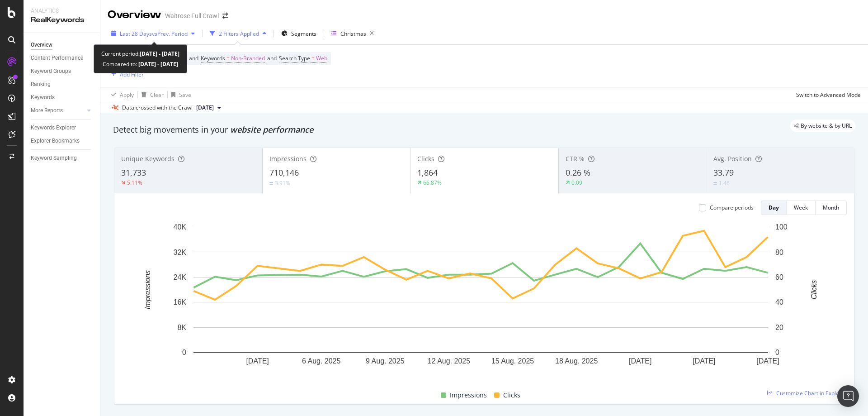 This screenshot has width=868, height=416. What do you see at coordinates (828, 94) in the screenshot?
I see `div: Switch to Advanced Mode` at bounding box center [828, 94].